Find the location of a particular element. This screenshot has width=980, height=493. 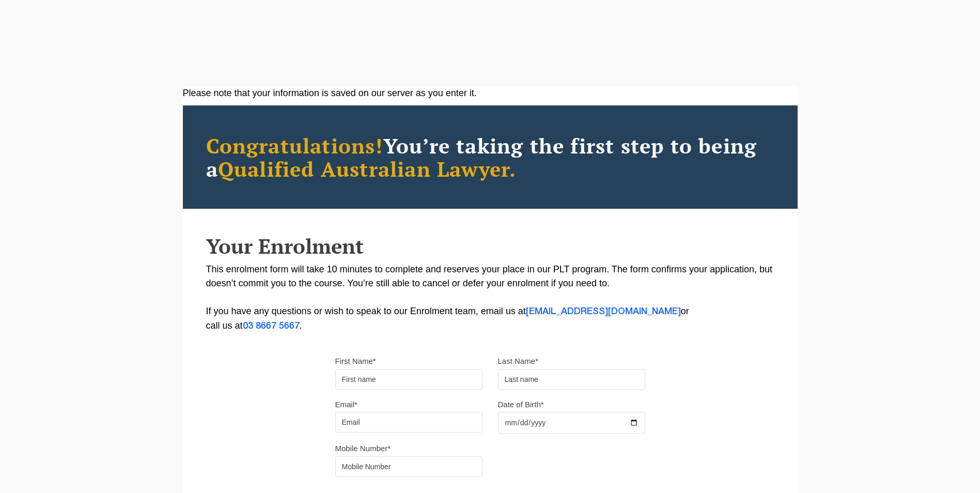

h2: Your Enrolment is located at coordinates (490, 246).